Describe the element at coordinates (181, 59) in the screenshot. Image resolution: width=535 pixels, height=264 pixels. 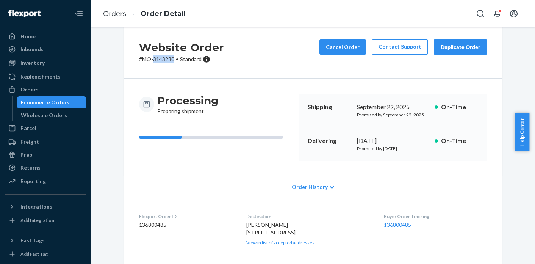
I see `p: # MO-3143280` at that location.